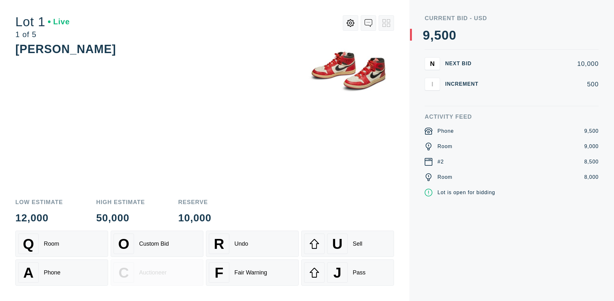 The image size is (614, 301). Describe the element at coordinates (432, 84) in the screenshot. I see `button: I` at that location.